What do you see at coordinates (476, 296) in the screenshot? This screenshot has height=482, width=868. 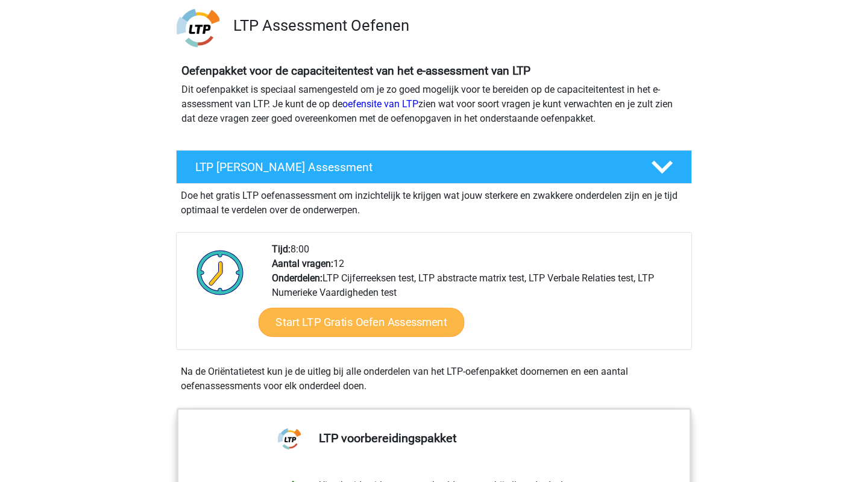 I see `div: 8:00 12 LTP Cijferreeksen test, LTP abstracte matrix test, LTP Verbale Relaties test, LTP Numerie...` at bounding box center [476, 296].